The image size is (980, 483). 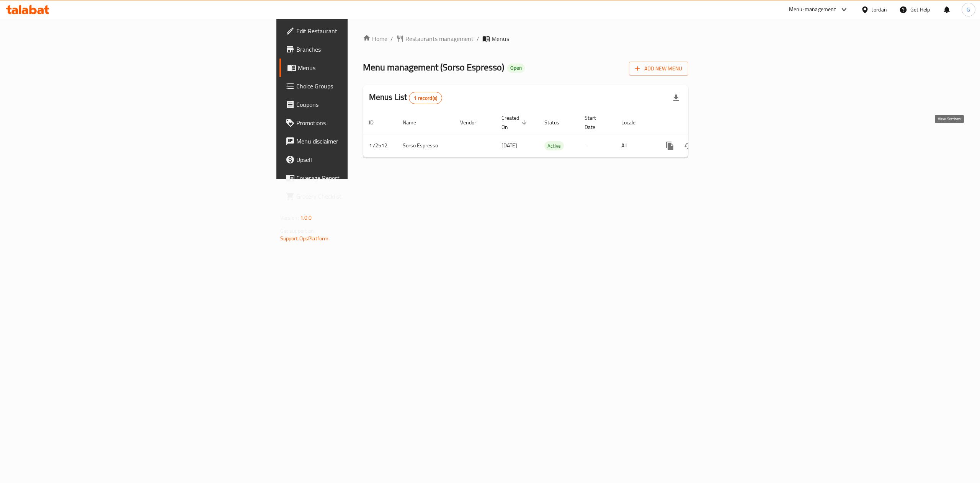 What do you see at coordinates (360, 123) in the screenshot?
I see `a: Promotions` at bounding box center [360, 123].